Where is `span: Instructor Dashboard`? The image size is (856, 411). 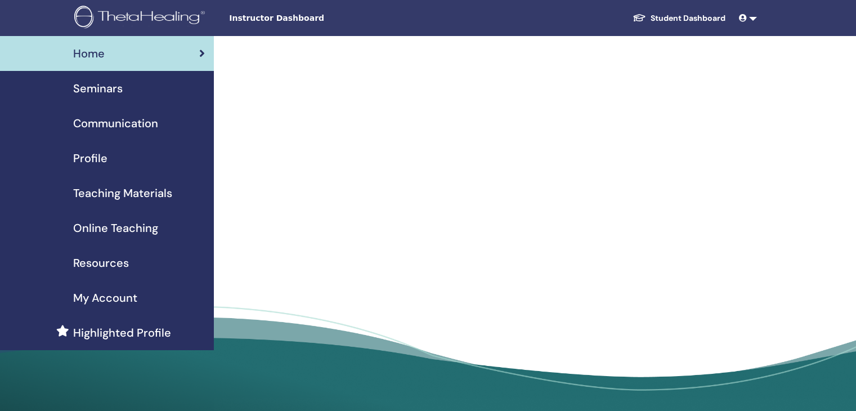
span: Instructor Dashboard is located at coordinates (313, 18).